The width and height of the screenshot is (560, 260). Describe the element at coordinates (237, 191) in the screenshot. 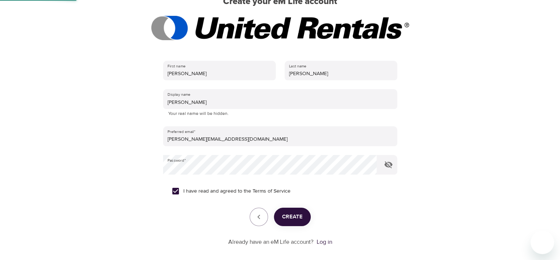

I see `span: I have read and agreed to the` at that location.